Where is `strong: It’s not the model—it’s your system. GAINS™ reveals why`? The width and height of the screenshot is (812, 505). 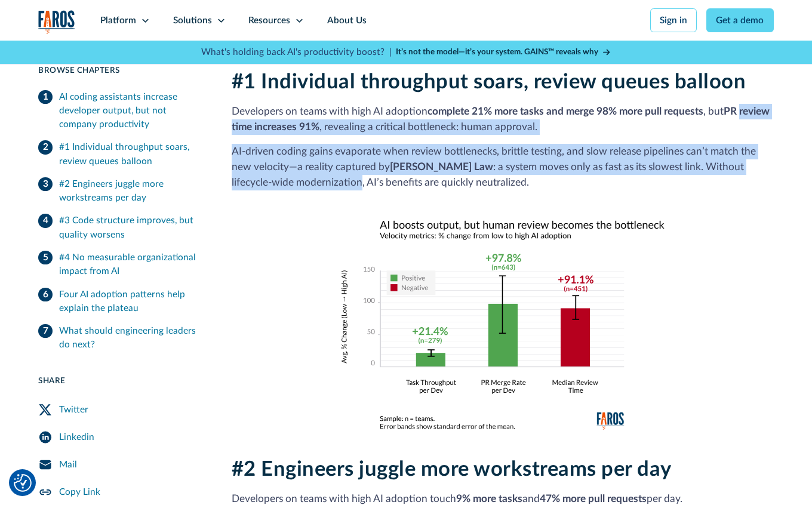
strong: It’s not the model—it’s your system. GAINS™ reveals why is located at coordinates (497, 52).